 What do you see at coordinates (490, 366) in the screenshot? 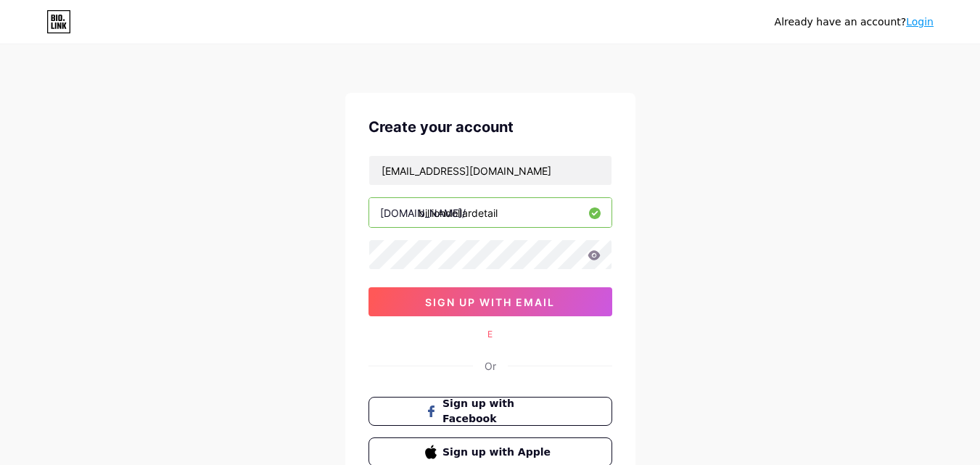
I see `div: Or` at bounding box center [490, 366].